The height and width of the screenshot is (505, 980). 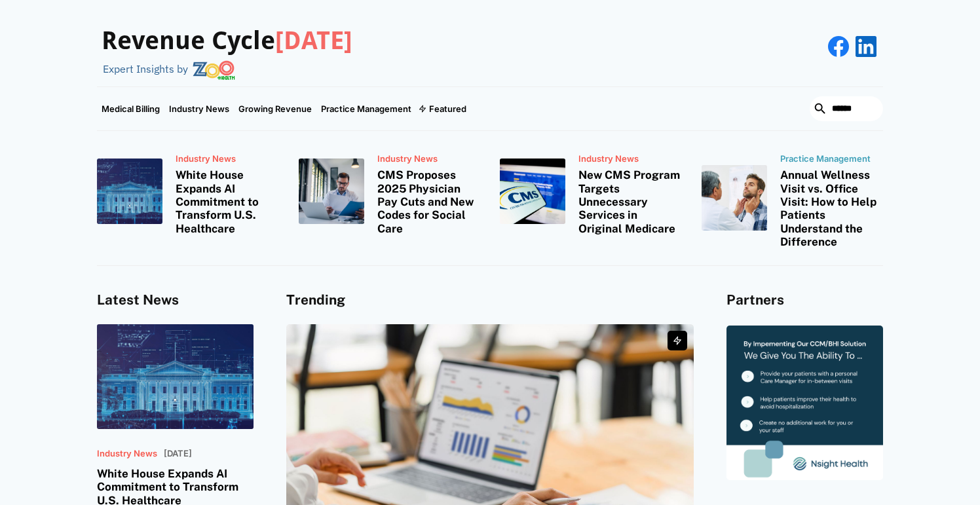 I want to click on h3: New CMS Program Targets Unnecessary Services in Original Medicare, so click(x=630, y=202).